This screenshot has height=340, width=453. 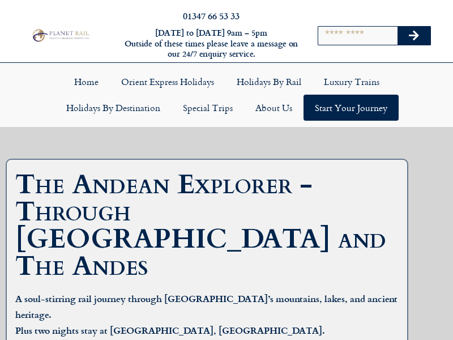 I want to click on a: Start your Journey, so click(x=351, y=108).